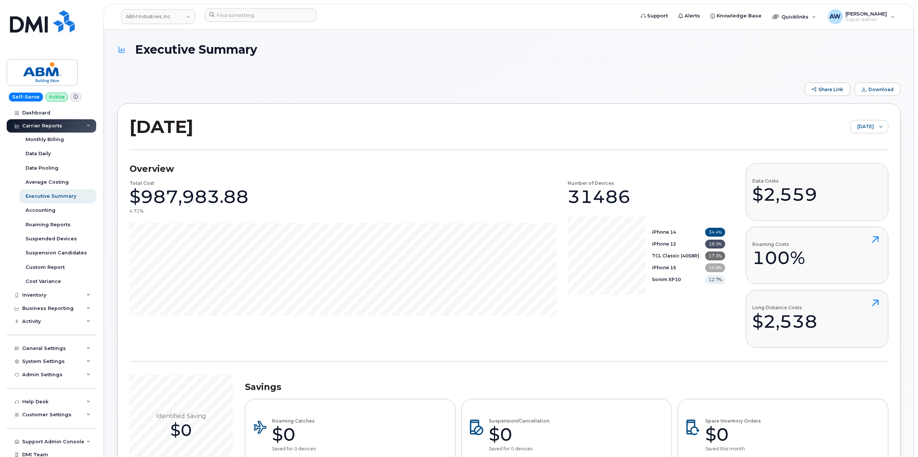 This screenshot has height=457, width=918. I want to click on h3: Savings, so click(567, 387).